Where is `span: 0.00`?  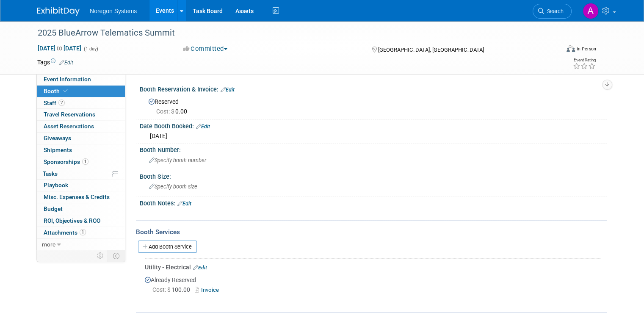 span: 0.00 is located at coordinates (173, 111).